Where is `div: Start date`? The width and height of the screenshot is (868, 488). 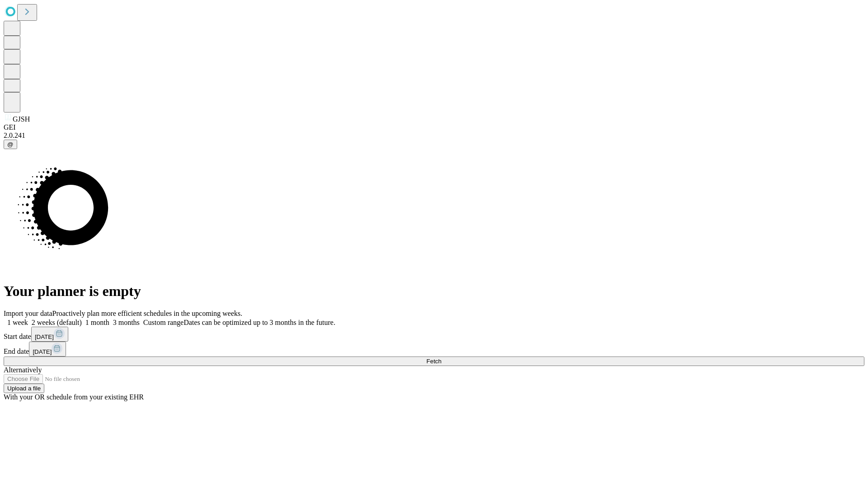
div: Start date is located at coordinates (434, 334).